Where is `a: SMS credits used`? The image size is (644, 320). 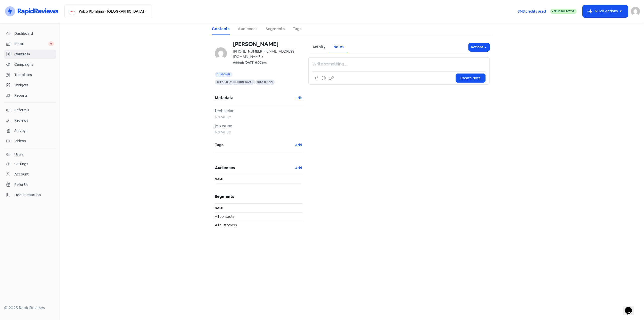 a: SMS credits used is located at coordinates (532, 11).